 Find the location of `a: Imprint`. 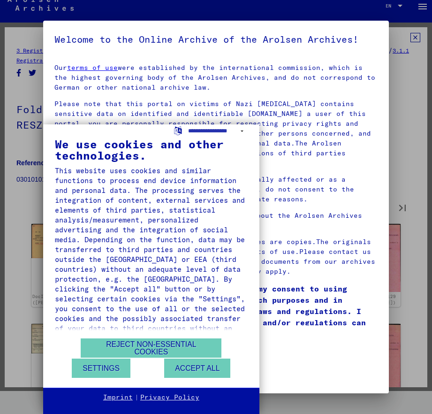

a: Imprint is located at coordinates (118, 398).